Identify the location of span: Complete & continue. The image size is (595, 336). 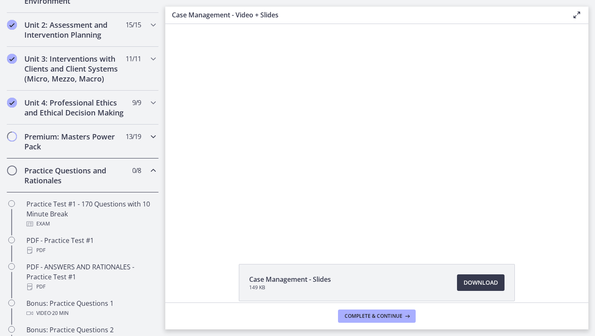
(374, 316).